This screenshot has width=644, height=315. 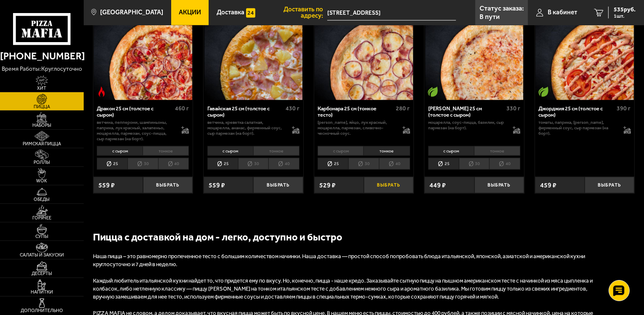 I want to click on p: Каждый любитель итальянской кухни найдет то, что придется ему по вкусу. Но, конечно, пицца - наше..., so click(x=345, y=289).